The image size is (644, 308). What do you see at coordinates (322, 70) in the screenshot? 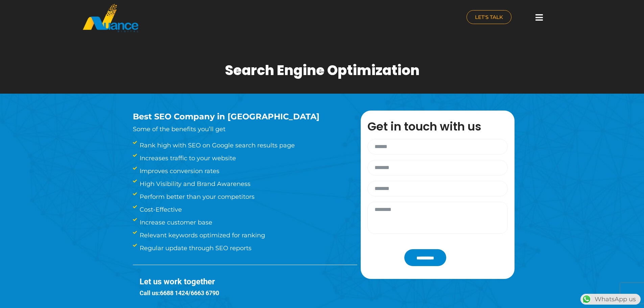
I see `h1: Search Engine Optimization` at bounding box center [322, 70].